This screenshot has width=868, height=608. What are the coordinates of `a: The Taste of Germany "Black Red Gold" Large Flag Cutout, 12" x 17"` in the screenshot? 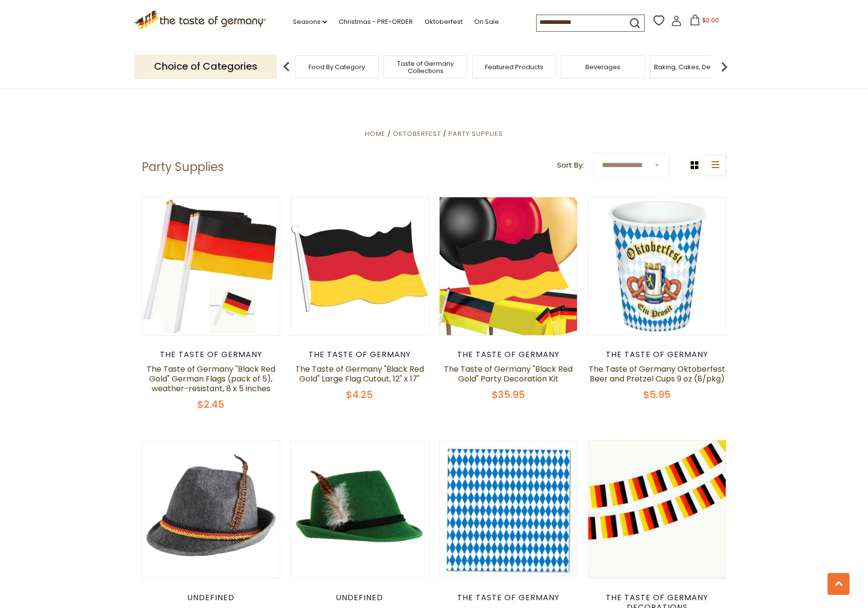 It's located at (360, 374).